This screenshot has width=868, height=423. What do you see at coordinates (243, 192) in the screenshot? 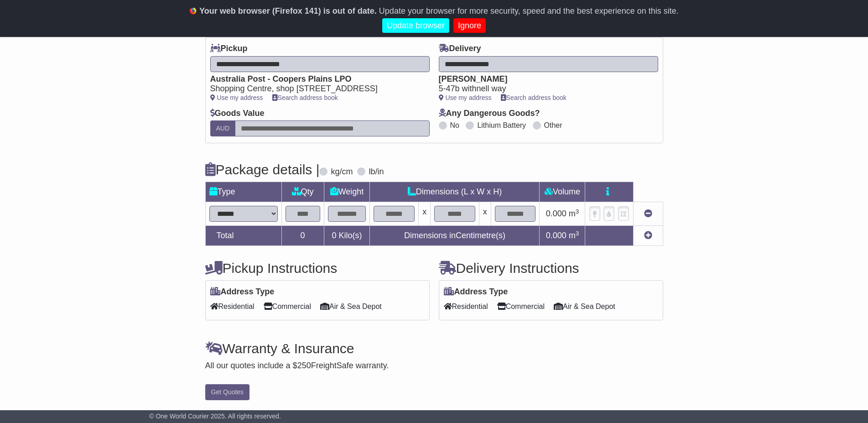
I see `td: Type` at bounding box center [243, 192].